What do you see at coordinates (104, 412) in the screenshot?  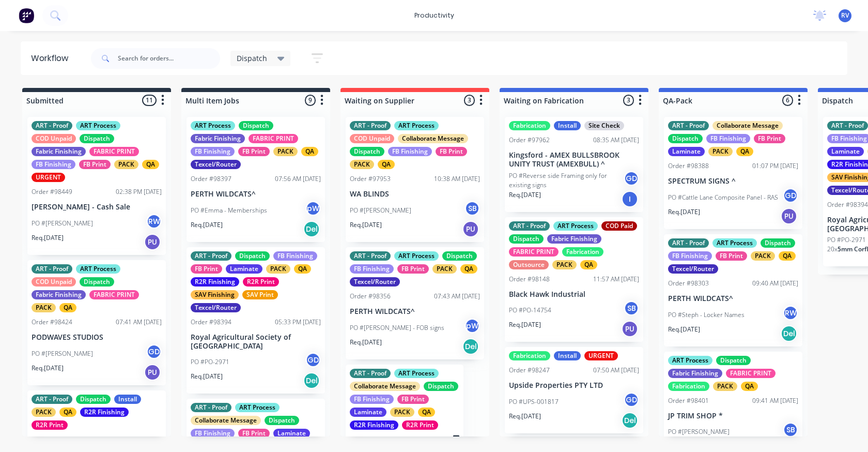 I see `div: R2R Finishing` at bounding box center [104, 412].